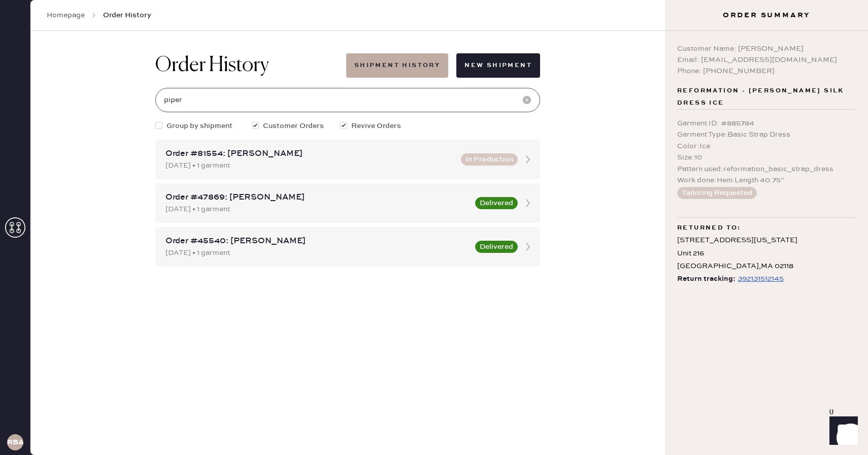 Image resolution: width=868 pixels, height=455 pixels. I want to click on h1: Order History, so click(212, 66).